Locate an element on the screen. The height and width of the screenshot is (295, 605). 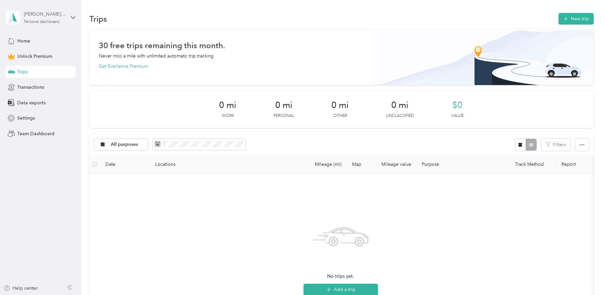
th: Track Method is located at coordinates (533, 165).